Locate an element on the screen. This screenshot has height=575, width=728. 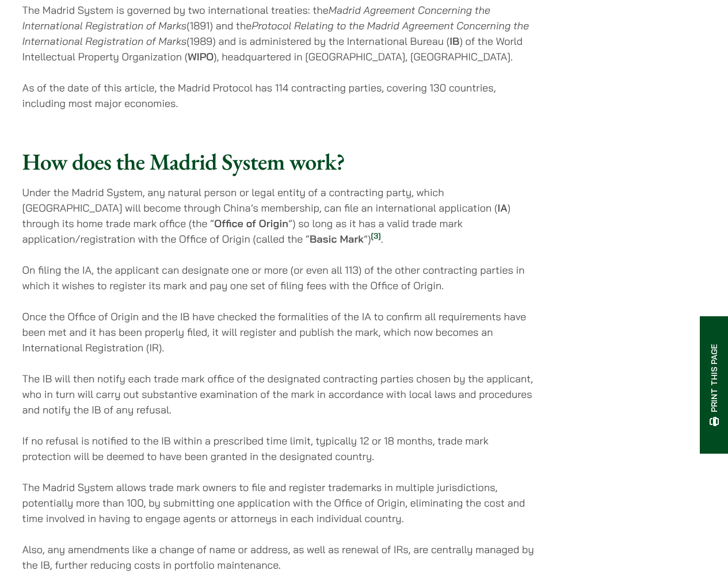
a: [3] is located at coordinates (376, 236).